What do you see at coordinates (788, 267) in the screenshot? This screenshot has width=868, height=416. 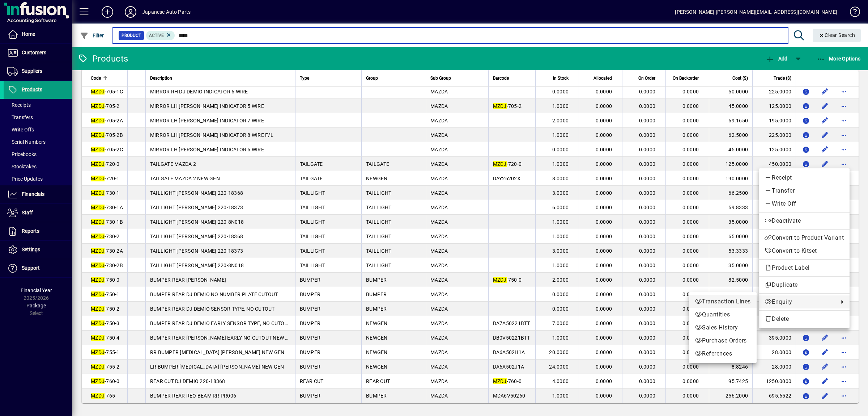 I see `span: Product Label` at bounding box center [788, 267].